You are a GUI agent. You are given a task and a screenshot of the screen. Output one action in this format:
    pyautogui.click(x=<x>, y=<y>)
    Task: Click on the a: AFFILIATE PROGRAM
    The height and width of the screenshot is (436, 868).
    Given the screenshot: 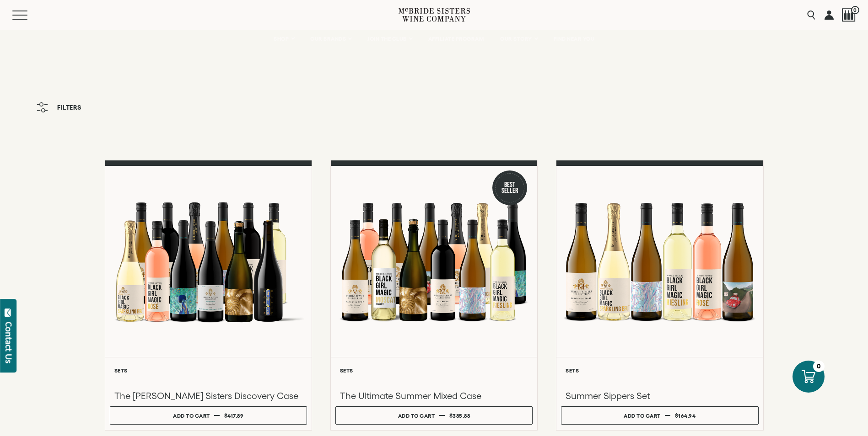 What is the action you would take?
    pyautogui.click(x=456, y=39)
    